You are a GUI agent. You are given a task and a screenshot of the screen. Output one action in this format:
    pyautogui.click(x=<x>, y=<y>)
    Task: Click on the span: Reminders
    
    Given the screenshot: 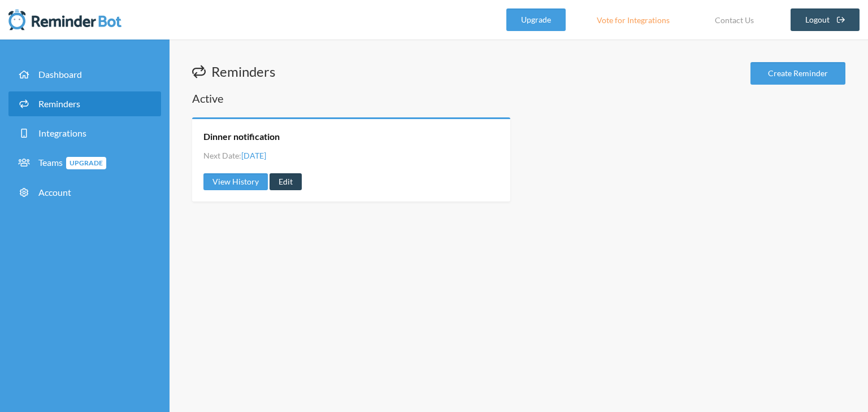 What is the action you would take?
    pyautogui.click(x=59, y=103)
    